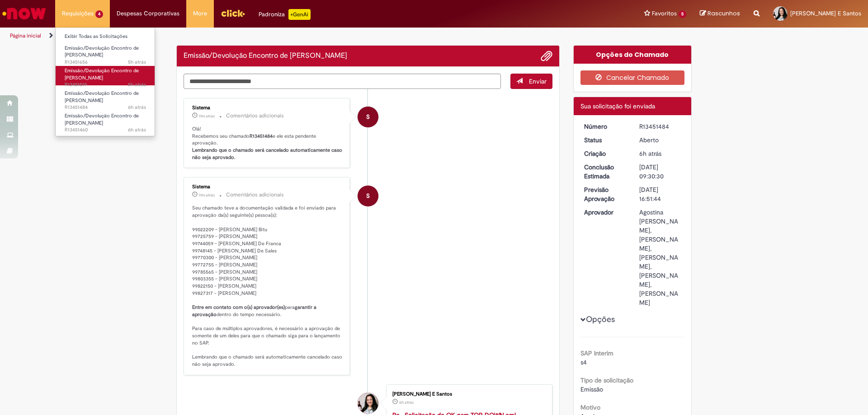 The image size is (868, 415). Describe the element at coordinates (105, 62) in the screenshot. I see `span: R13451656` at that location.